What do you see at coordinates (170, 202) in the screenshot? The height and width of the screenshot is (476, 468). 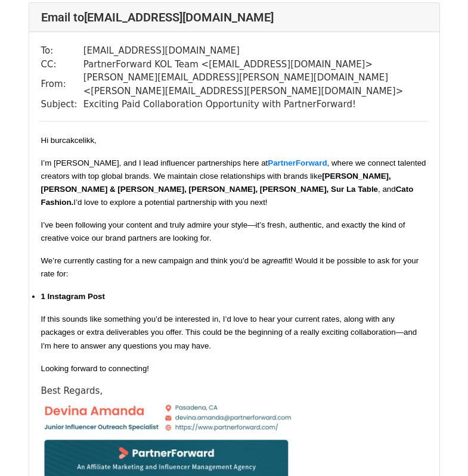 I see `span: I’d love to explore a potential partnership with you next!` at bounding box center [170, 202].